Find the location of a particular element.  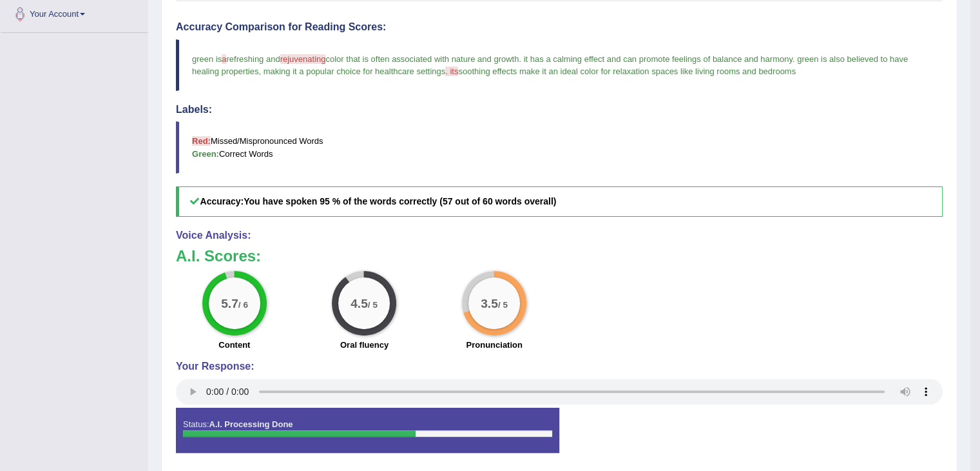

span: a is located at coordinates (223, 59).